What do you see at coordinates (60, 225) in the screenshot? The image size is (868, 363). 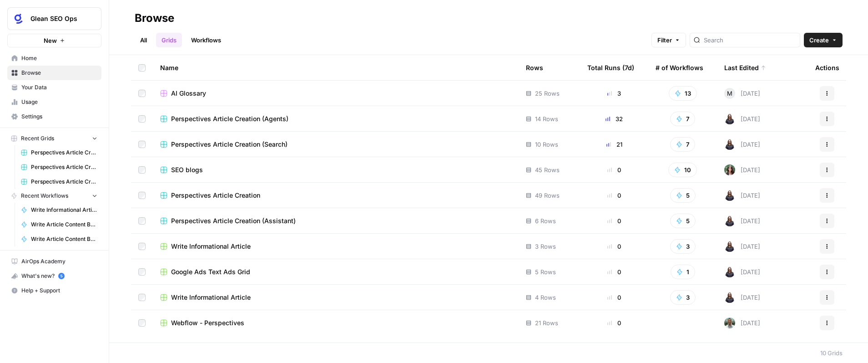 I see `a: Write Article Content Brief (Agents)` at bounding box center [60, 225].